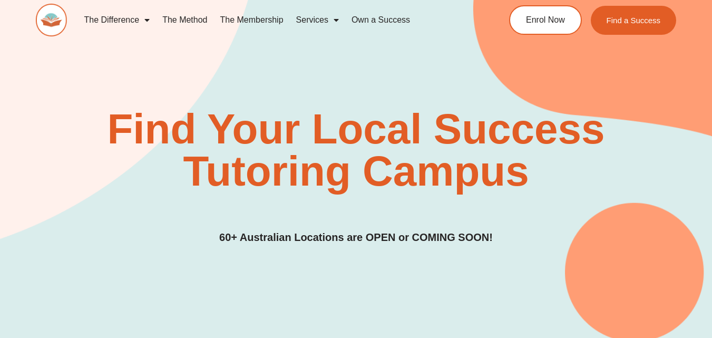 The width and height of the screenshot is (712, 338). I want to click on a: Own a Success, so click(381, 20).